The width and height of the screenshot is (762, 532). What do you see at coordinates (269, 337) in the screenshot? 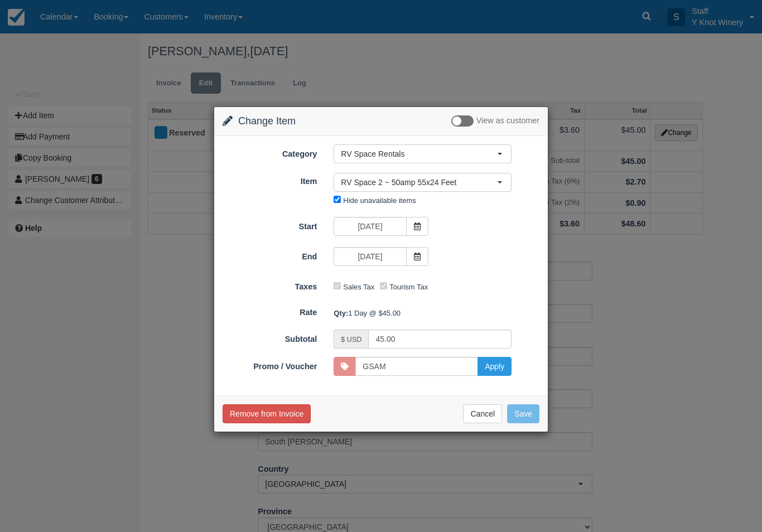
I see `label: Subtotal` at bounding box center [269, 337].